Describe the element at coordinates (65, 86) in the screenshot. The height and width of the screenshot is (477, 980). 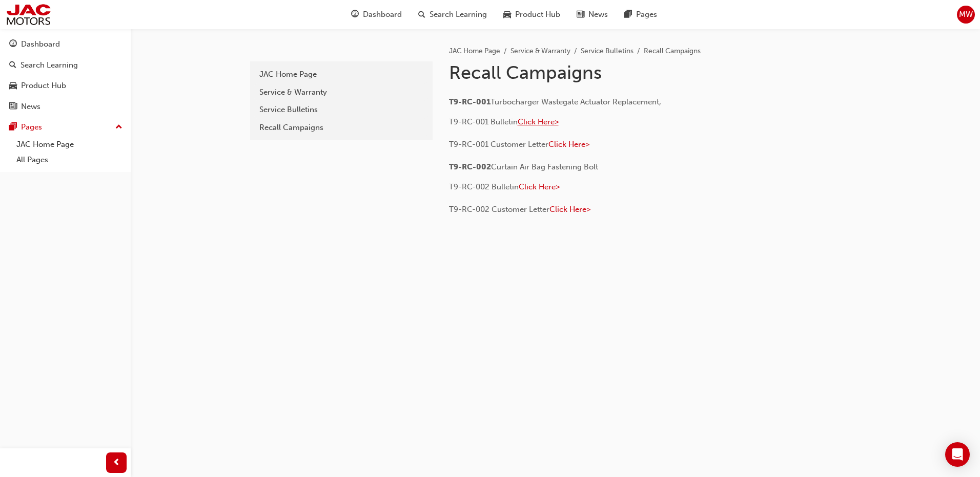
I see `a: Product Hub` at that location.